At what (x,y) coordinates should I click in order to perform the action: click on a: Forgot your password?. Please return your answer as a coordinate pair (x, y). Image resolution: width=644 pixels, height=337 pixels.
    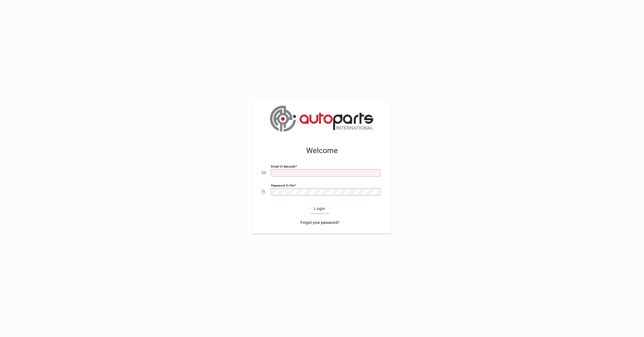
    Looking at the image, I should click on (320, 223).